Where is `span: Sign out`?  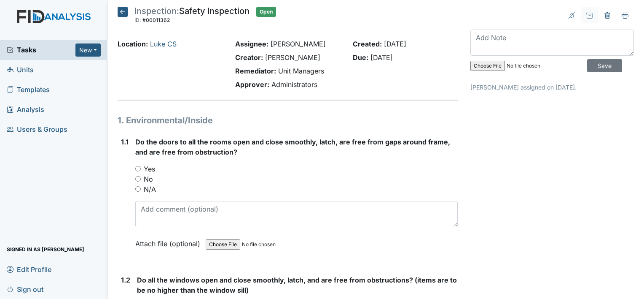 span: Sign out is located at coordinates (25, 289).